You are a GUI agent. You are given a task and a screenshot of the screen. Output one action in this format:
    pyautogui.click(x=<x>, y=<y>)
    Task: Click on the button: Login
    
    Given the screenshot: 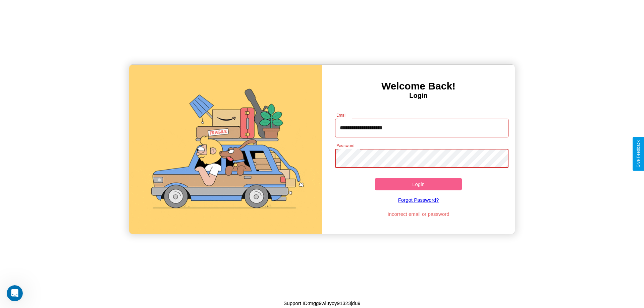 What is the action you would take?
    pyautogui.click(x=418, y=184)
    